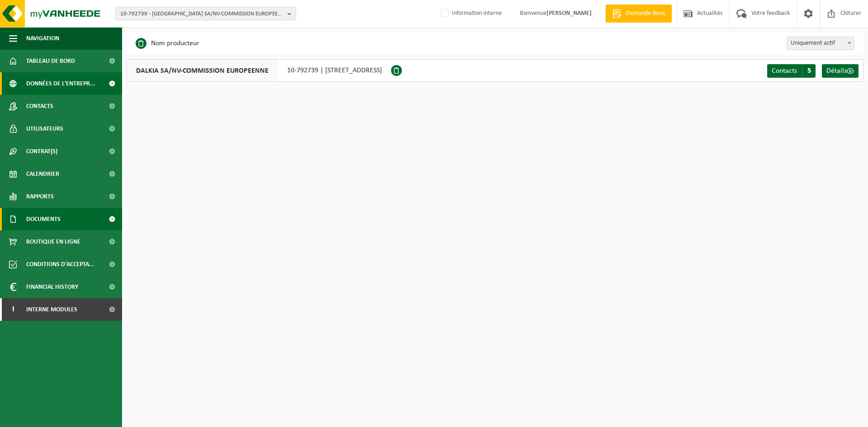 The width and height of the screenshot is (868, 427). What do you see at coordinates (470, 13) in the screenshot?
I see `label: Information interne` at bounding box center [470, 13].